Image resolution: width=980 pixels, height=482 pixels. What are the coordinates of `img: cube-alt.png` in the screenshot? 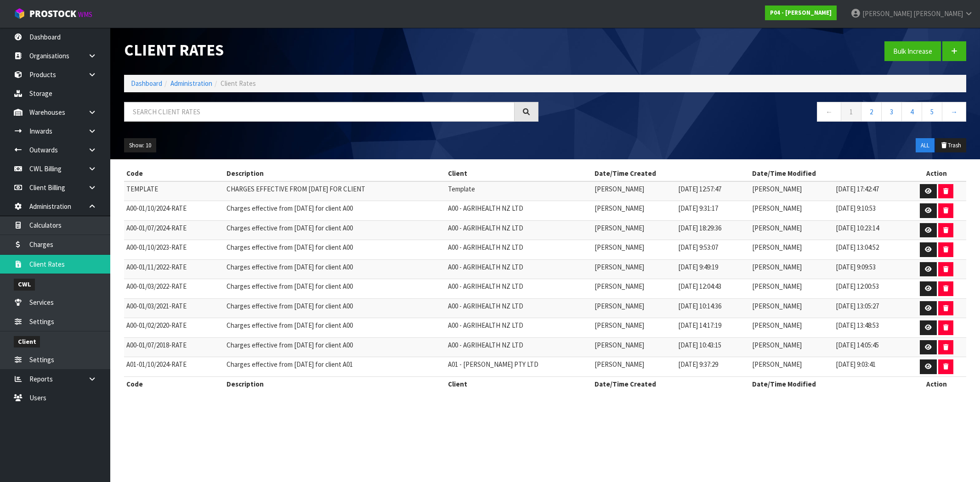 It's located at (19, 13).